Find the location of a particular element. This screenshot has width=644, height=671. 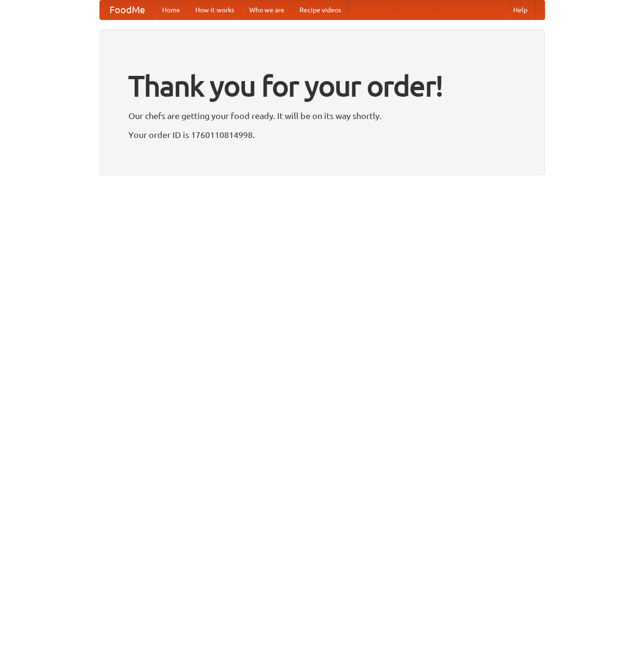

a: Who we are is located at coordinates (267, 10).